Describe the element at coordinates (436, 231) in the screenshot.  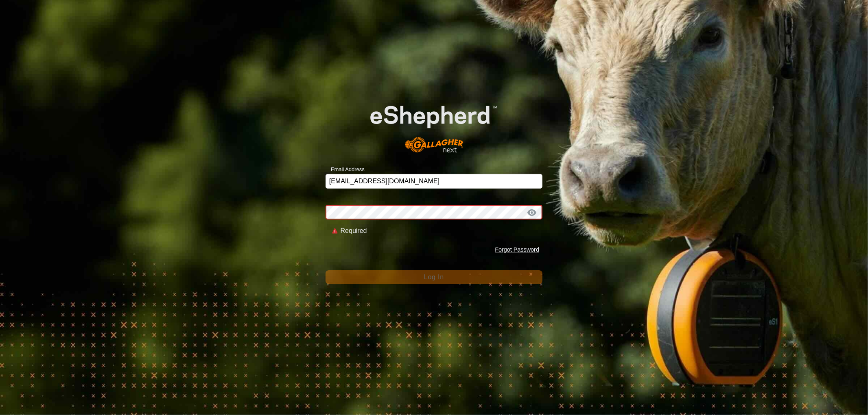
I see `div: Required` at that location.